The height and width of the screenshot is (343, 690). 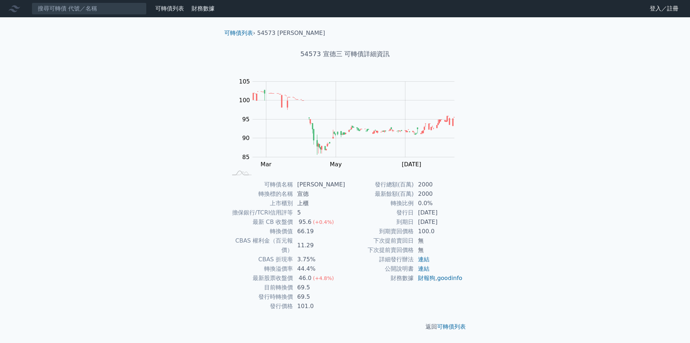 I want to click on td: 轉換價值, so click(x=260, y=231).